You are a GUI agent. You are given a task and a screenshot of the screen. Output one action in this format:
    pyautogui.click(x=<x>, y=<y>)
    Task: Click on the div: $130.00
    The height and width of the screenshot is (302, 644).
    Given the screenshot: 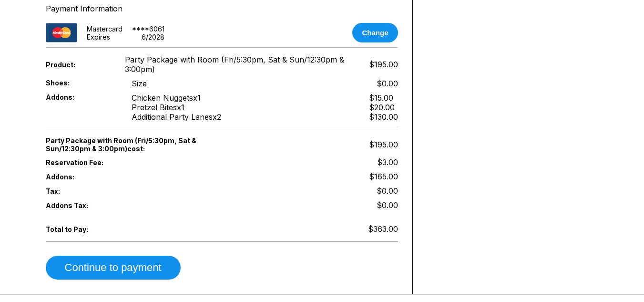 What is the action you would take?
    pyautogui.click(x=383, y=117)
    